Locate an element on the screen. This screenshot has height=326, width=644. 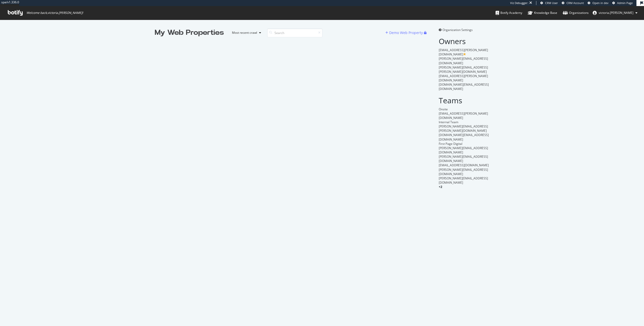
div: Botify Academy is located at coordinates (509, 13).